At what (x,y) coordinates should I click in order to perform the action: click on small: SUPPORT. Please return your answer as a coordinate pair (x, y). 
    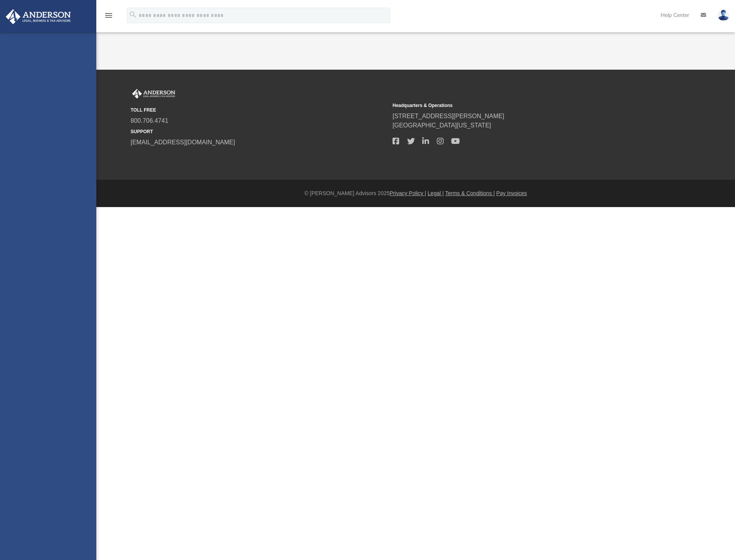
    Looking at the image, I should click on (259, 132).